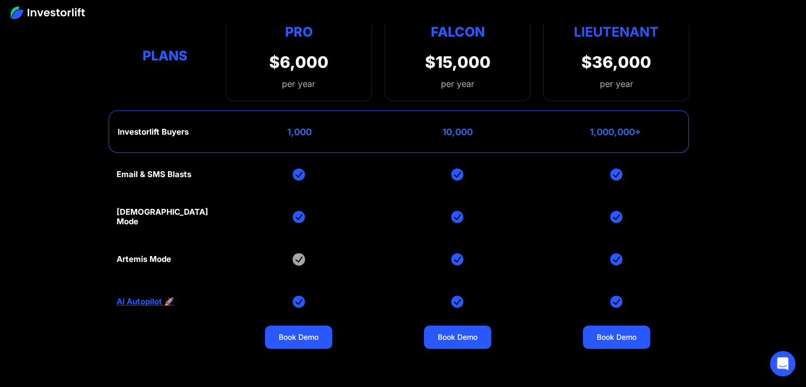  What do you see at coordinates (616, 62) in the screenshot?
I see `div: $36,000` at bounding box center [616, 62].